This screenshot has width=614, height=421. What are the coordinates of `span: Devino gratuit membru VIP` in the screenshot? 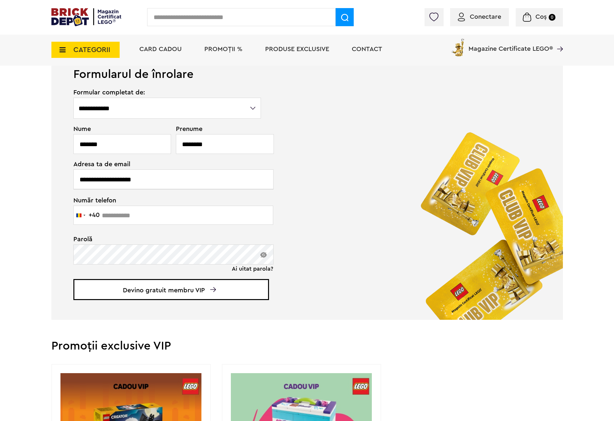 It's located at (171, 289).